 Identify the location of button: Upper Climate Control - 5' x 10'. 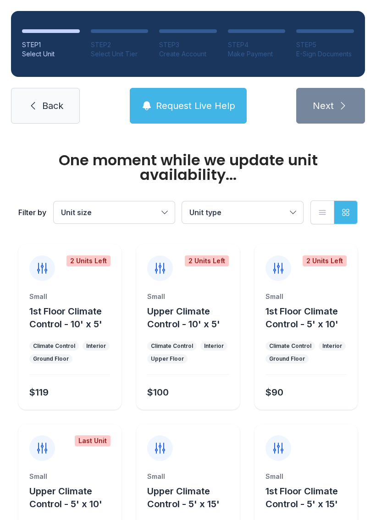
(73, 498).